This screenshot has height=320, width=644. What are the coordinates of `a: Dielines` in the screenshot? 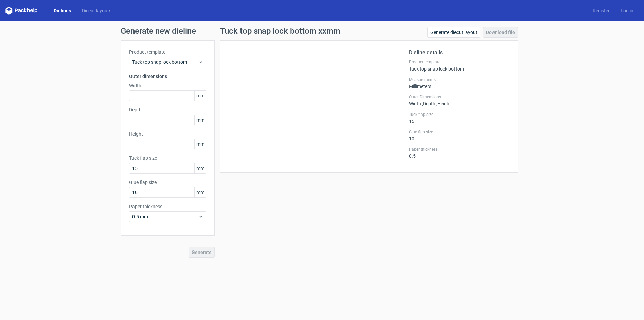 It's located at (62, 11).